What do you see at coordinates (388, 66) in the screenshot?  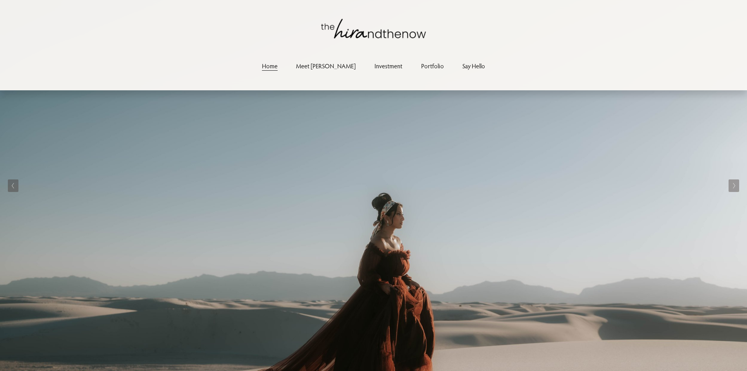 I see `a: Investment` at bounding box center [388, 66].